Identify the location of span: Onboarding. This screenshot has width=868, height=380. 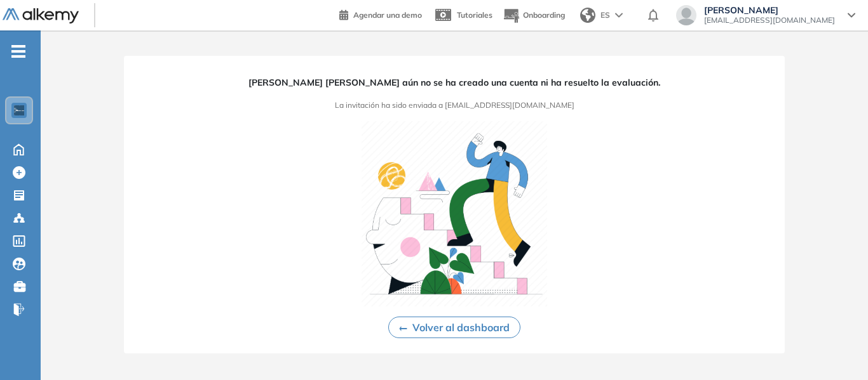
(544, 15).